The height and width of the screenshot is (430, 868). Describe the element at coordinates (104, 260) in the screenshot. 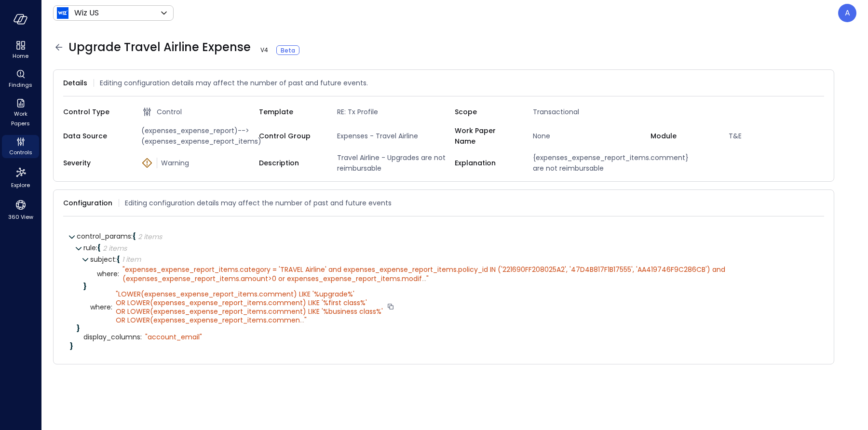

I see `span: subject` at that location.